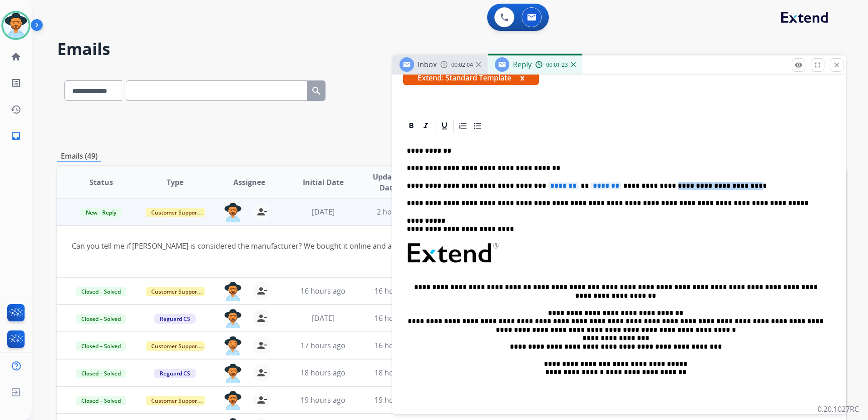  Describe the element at coordinates (323, 346) in the screenshot. I see `span: 17 hours ago` at that location.